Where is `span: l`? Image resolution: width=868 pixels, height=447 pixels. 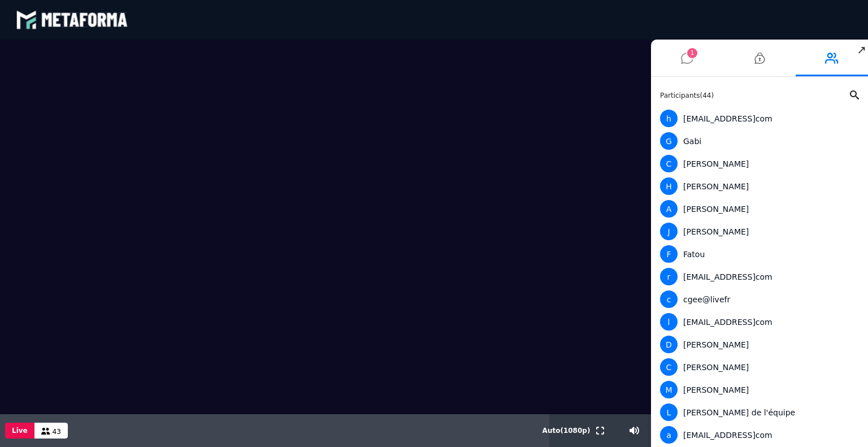
span: l is located at coordinates (669, 321).